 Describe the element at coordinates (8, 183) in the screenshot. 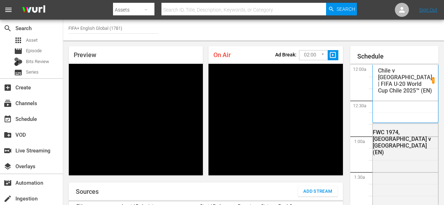

I see `span: Automation` at that location.